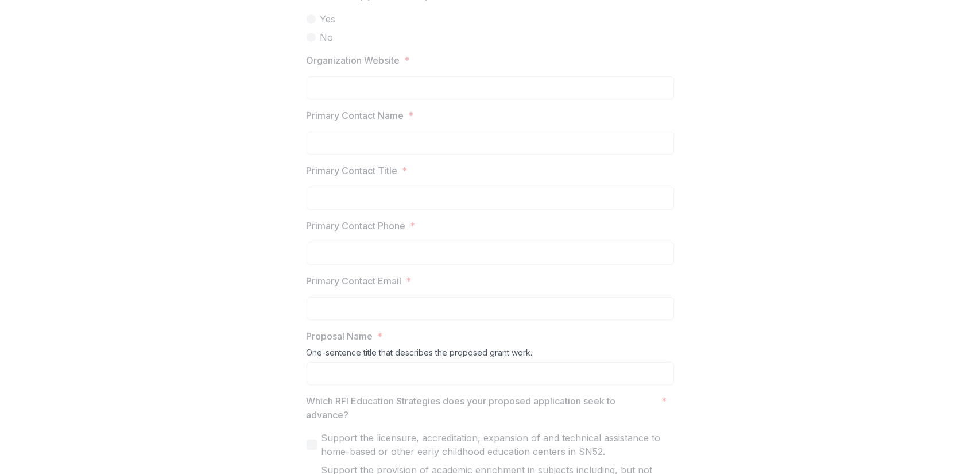 This screenshot has height=474, width=980. I want to click on p: Primary Contact Name, so click(355, 115).